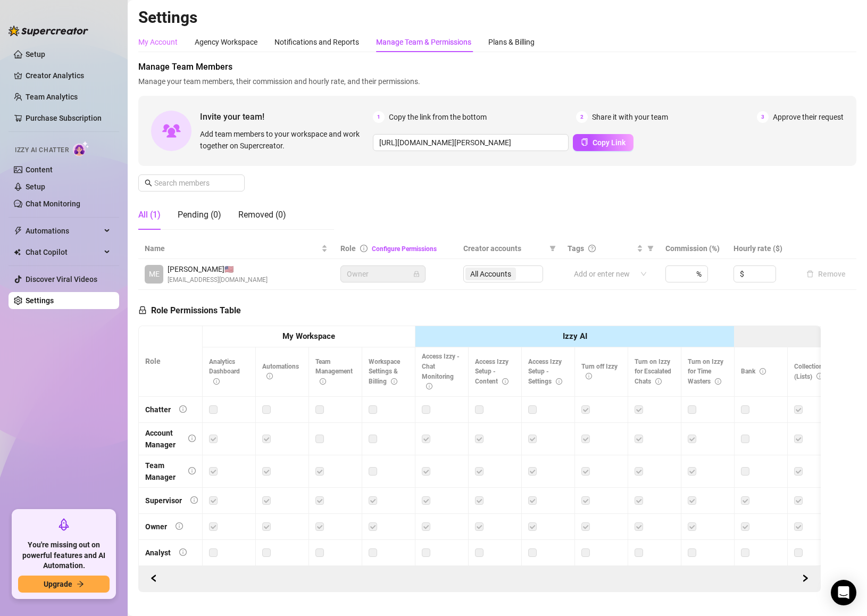  What do you see at coordinates (423, 42) in the screenshot?
I see `div: Manage Team & Permissions` at bounding box center [423, 42].